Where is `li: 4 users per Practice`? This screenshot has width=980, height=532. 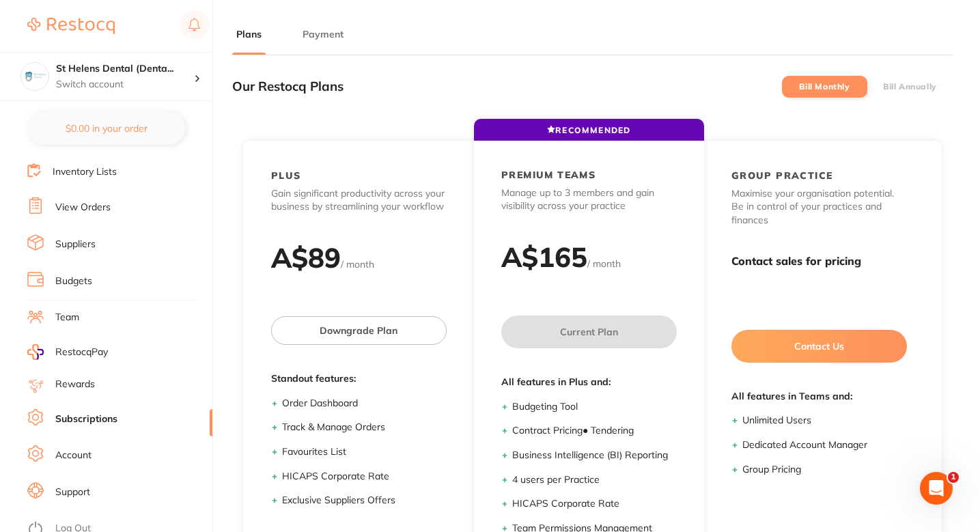 li: 4 users per Practice is located at coordinates (594, 480).